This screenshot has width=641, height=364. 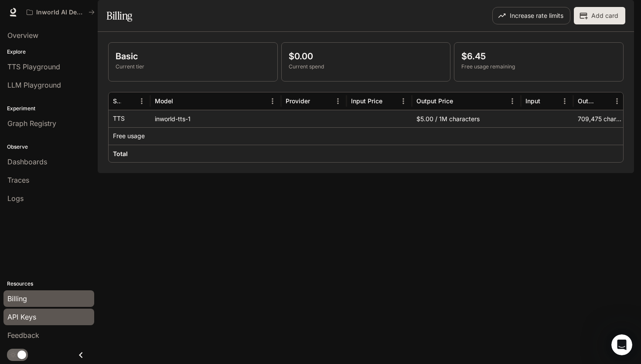 What do you see at coordinates (61, 12) in the screenshot?
I see `p: Inworld AI Demos` at bounding box center [61, 12].